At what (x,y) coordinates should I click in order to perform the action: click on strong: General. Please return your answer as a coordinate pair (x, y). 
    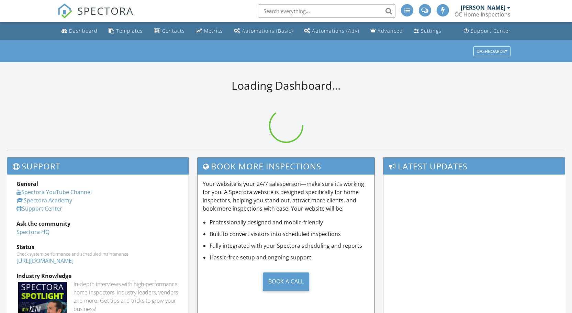
    Looking at the image, I should click on (27, 184).